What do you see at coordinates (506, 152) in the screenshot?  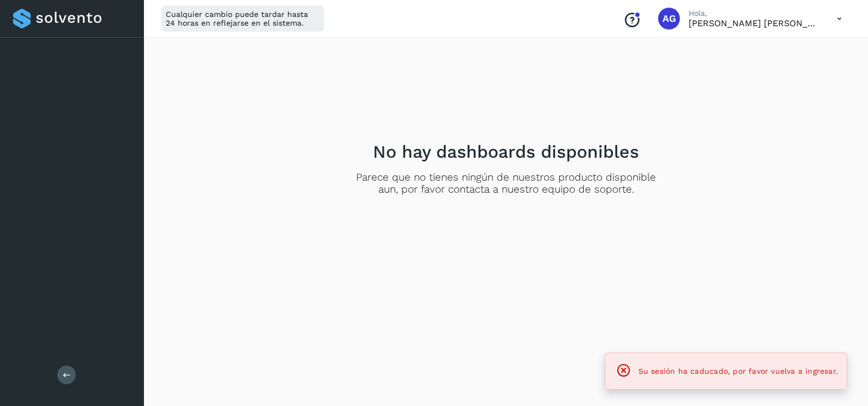 I see `h2: No hay dashboards disponibles` at bounding box center [506, 152].